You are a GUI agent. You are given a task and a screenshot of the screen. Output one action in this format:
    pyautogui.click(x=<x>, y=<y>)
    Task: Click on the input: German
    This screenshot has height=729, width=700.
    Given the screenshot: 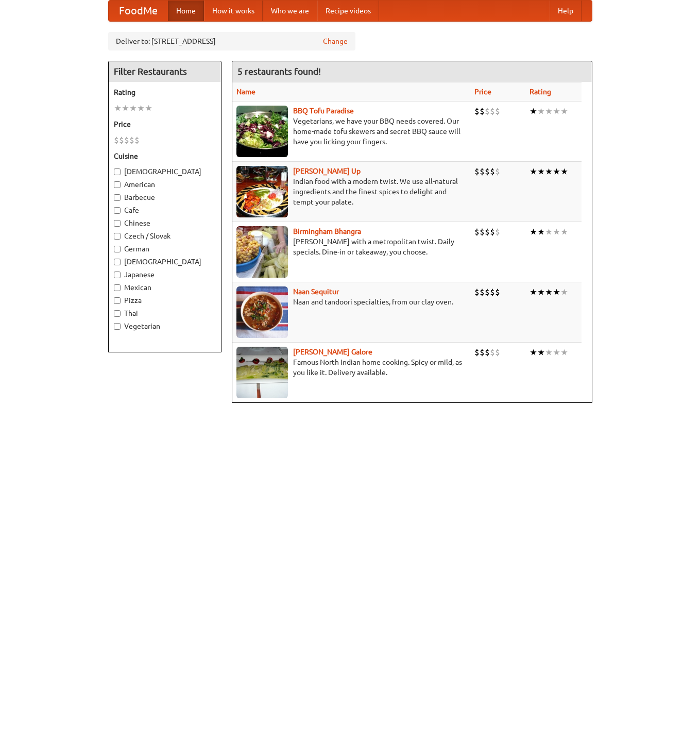 What is the action you would take?
    pyautogui.click(x=117, y=249)
    